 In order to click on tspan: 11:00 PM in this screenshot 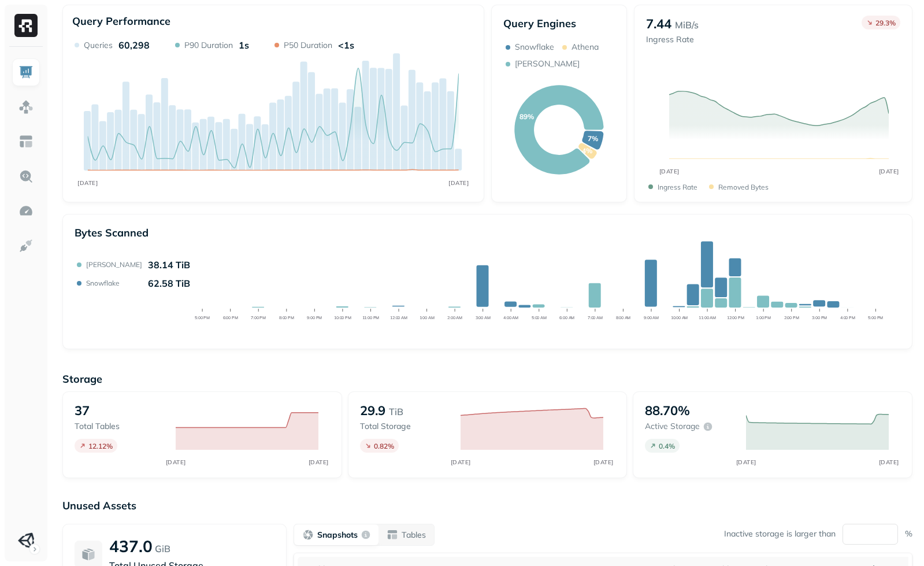, I will do `click(371, 317)`.